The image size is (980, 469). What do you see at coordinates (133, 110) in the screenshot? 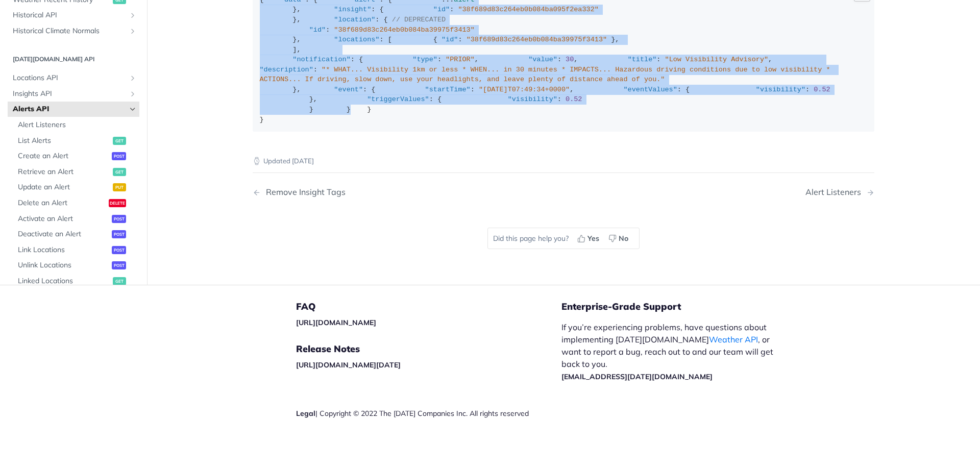
I see `button: Hide subpages for Alerts API` at bounding box center [133, 110].